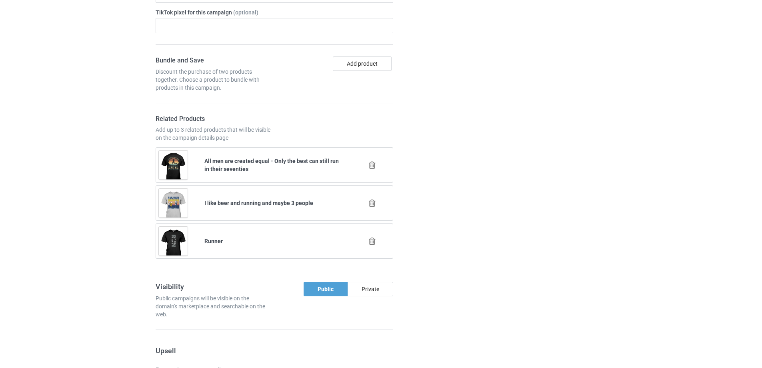 The width and height of the screenshot is (762, 368). Describe the element at coordinates (274, 12) in the screenshot. I see `label: TikTok pixel for this campaign` at that location.